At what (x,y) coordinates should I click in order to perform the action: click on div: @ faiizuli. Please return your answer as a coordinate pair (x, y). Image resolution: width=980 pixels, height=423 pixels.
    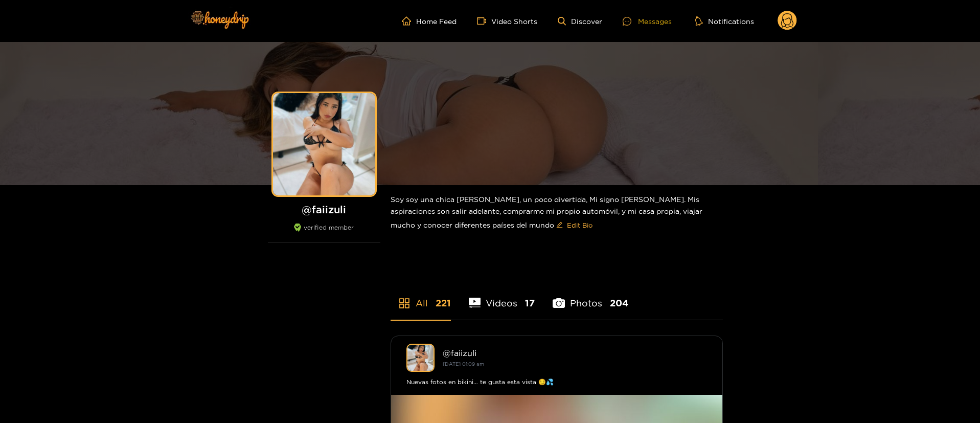
    Looking at the image, I should click on (575, 353).